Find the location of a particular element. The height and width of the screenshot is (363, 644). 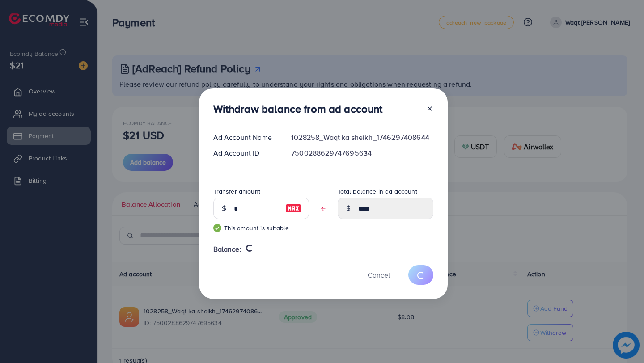

label: Total balance in ad account is located at coordinates (378, 191).